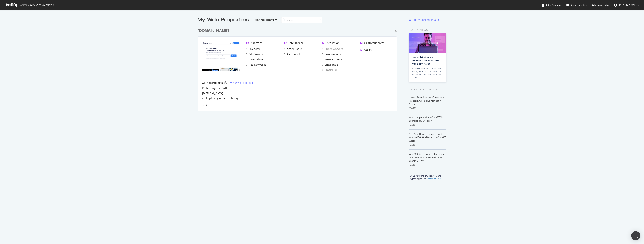 Image resolution: width=644 pixels, height=244 pixels. What do you see at coordinates (428, 43) in the screenshot?
I see `img: How to Prioritize and Accelerate Technical SEO with Botify Assist` at bounding box center [428, 43].